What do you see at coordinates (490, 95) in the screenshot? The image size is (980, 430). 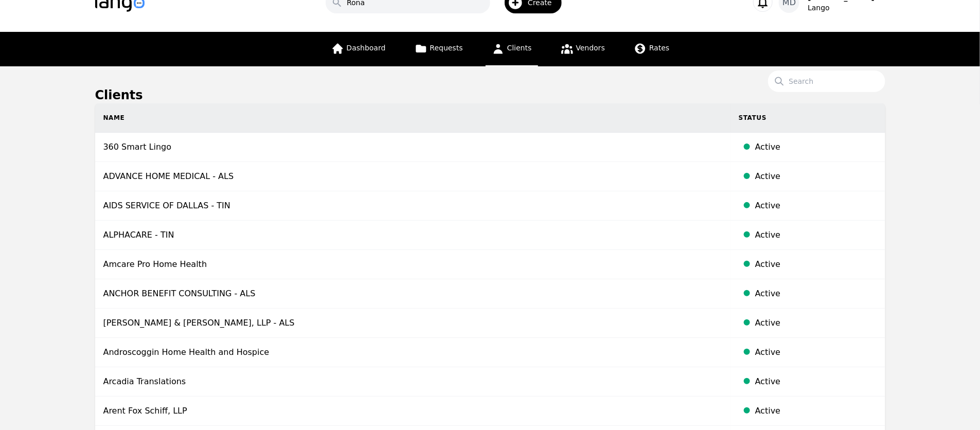 I see `h1: Clients` at bounding box center [490, 95].